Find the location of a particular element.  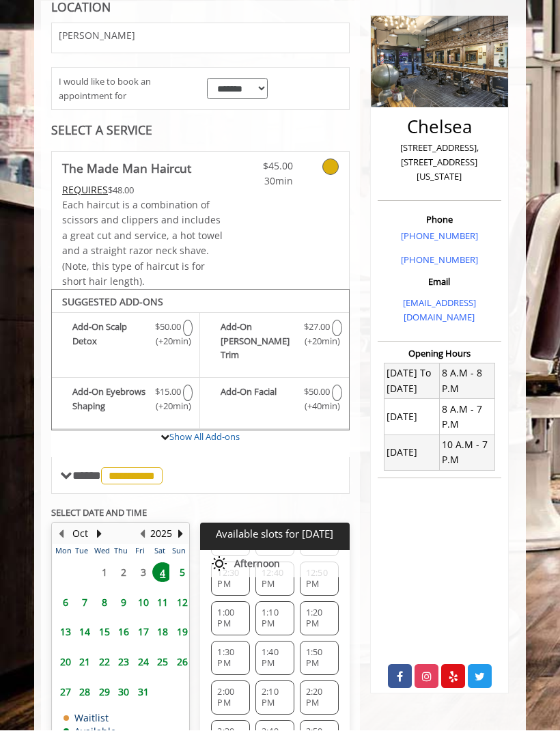

button: 2025 is located at coordinates (161, 534).